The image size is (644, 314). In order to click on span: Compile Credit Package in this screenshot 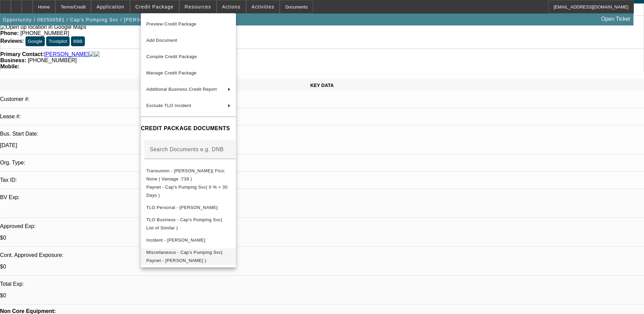, I will do `click(172, 56)`.